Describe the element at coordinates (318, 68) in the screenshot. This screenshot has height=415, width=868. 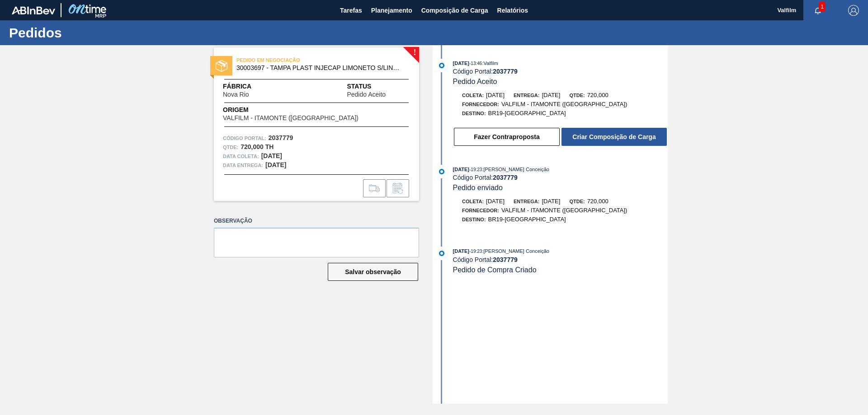
I see `span: 30003697 - TAMPA PLAST INJECAP LIMONETO S/LINER` at that location.